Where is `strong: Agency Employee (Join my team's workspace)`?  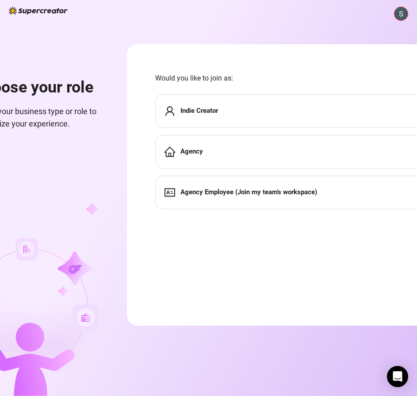 strong: Agency Employee (Join my team's workspace) is located at coordinates (248, 192).